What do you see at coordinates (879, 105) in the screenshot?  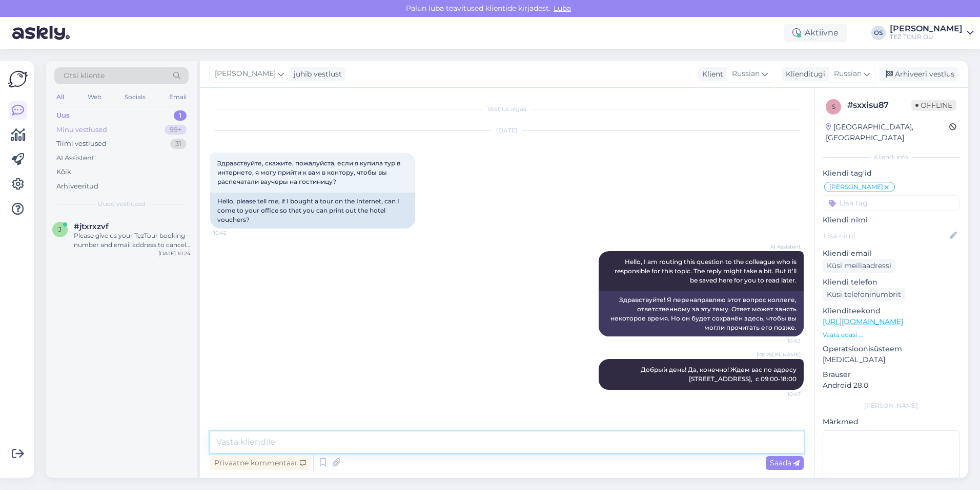 I see `div: # sxxisu87` at bounding box center [879, 105].